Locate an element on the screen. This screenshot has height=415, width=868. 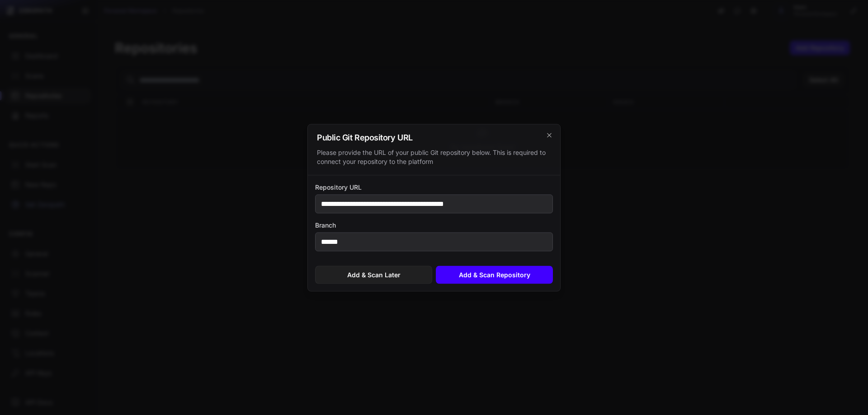
svg: cross 2, is located at coordinates (549, 135).